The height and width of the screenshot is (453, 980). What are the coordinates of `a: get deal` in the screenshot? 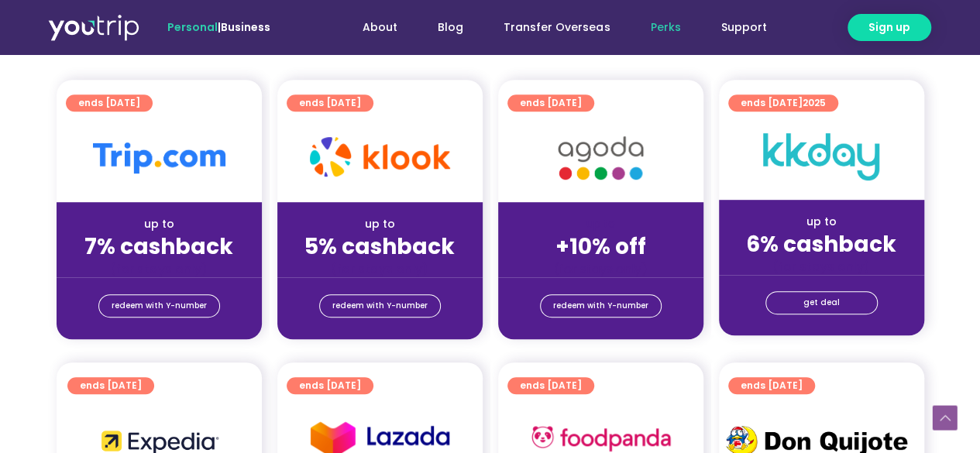 It's located at (821, 303).